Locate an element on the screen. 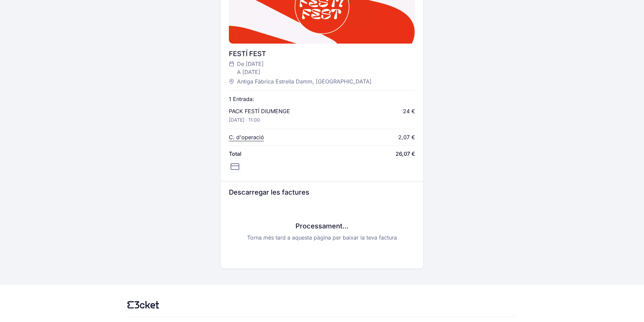  div: 24 € is located at coordinates (409, 111).